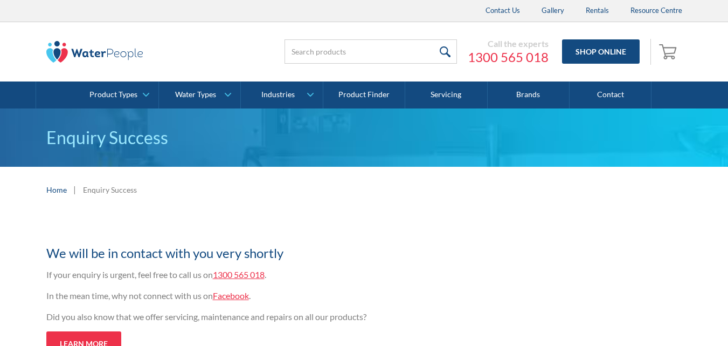 The width and height of the screenshot is (728, 346). What do you see at coordinates (508, 44) in the screenshot?
I see `div: Call the experts` at bounding box center [508, 44].